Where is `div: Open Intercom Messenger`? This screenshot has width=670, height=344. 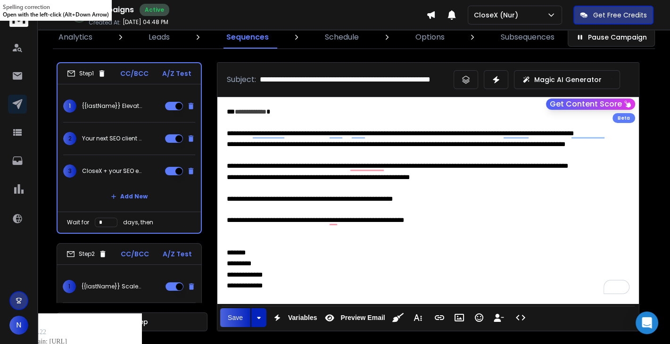 div: Open Intercom Messenger is located at coordinates (647, 323).